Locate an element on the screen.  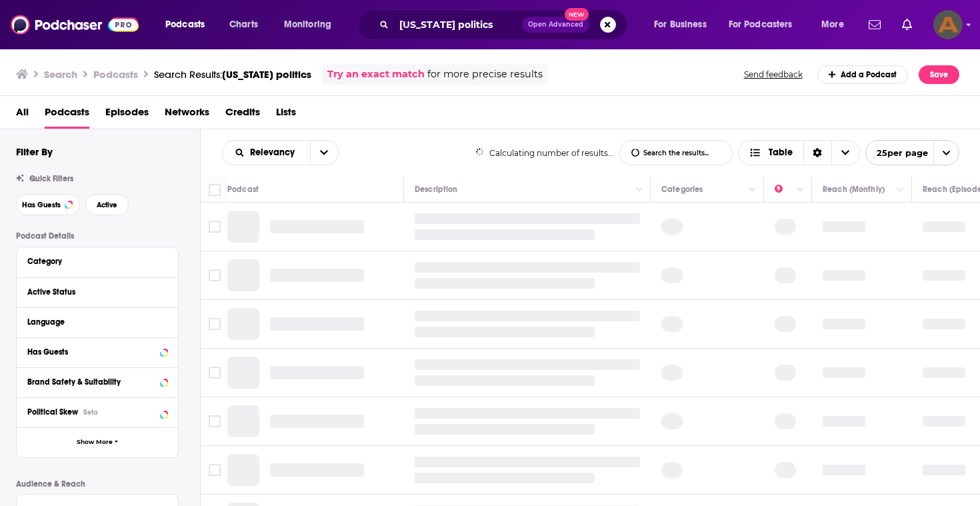
button: Brand Safety & Suitability is located at coordinates (98, 381).